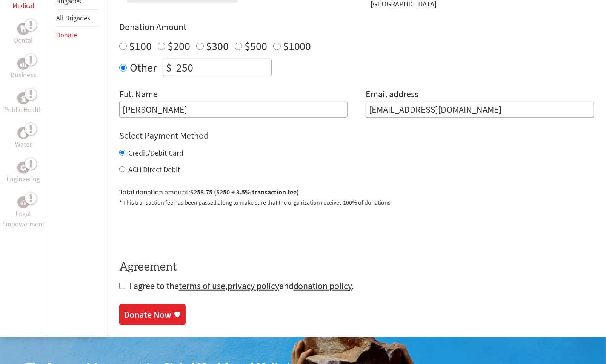 This screenshot has height=364, width=606. I want to click on input: Enter Amount, so click(223, 68).